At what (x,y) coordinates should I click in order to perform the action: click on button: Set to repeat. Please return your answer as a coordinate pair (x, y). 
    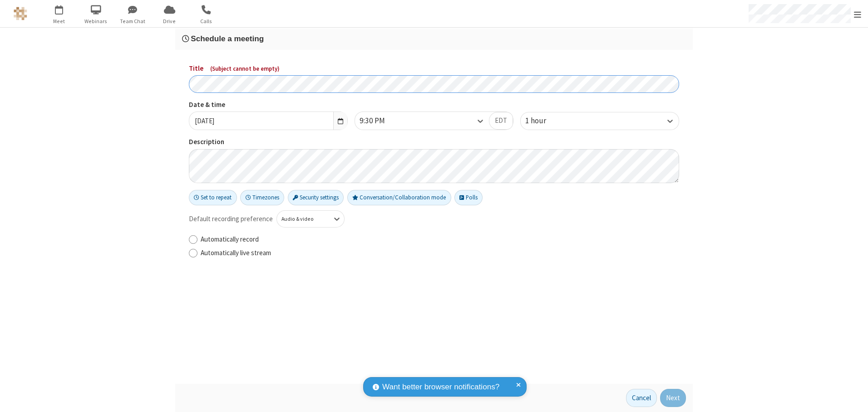
    Looking at the image, I should click on (213, 197).